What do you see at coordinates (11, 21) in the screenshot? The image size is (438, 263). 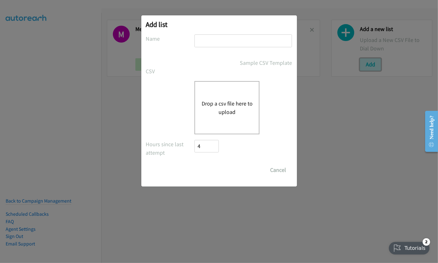 I see `div: Need help?` at bounding box center [11, 21].